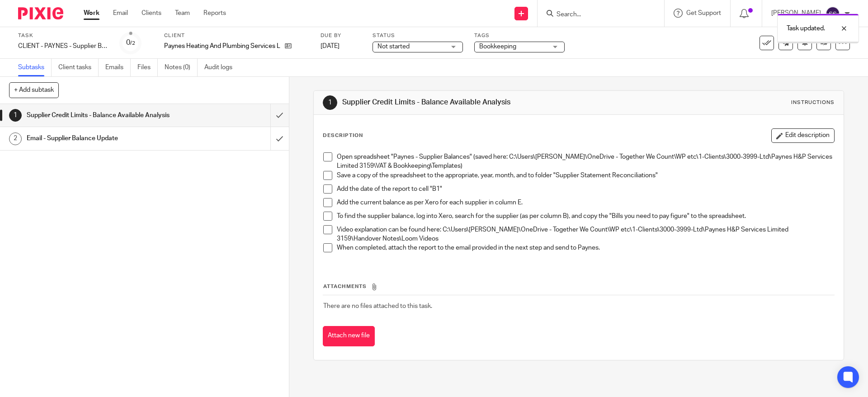 The image size is (868, 397). Describe the element at coordinates (345, 287) in the screenshot. I see `span: Attachments` at that location.